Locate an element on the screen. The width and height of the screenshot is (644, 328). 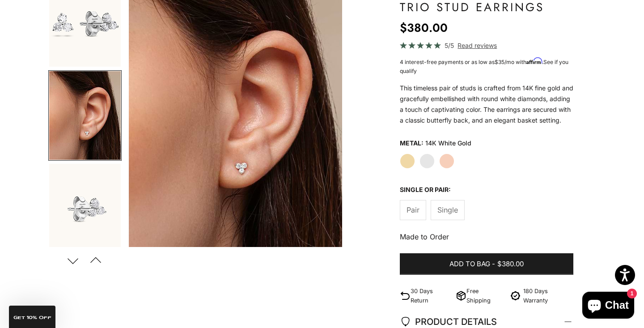
span: Add to bag is located at coordinates (470, 264).